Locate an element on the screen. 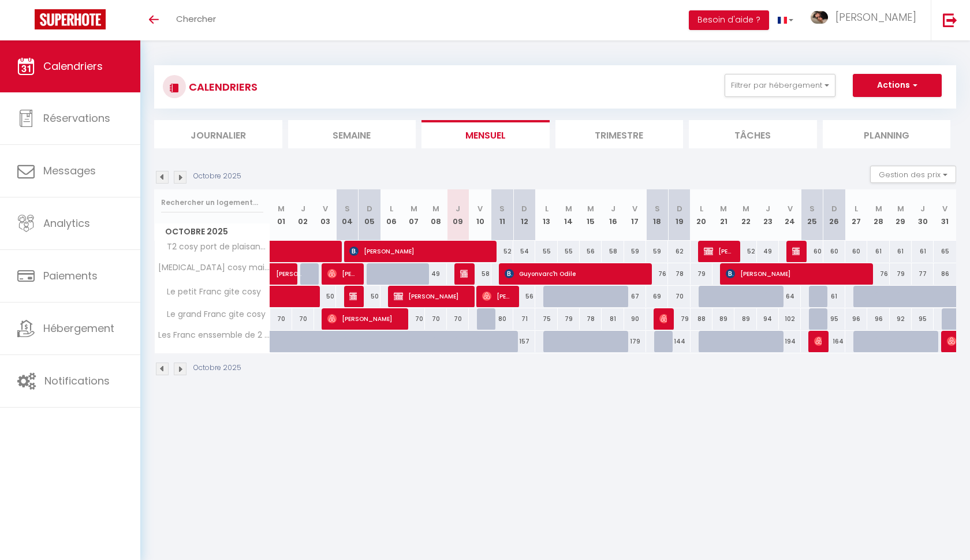 This screenshot has width=970, height=560. div: 52 is located at coordinates (502, 251).